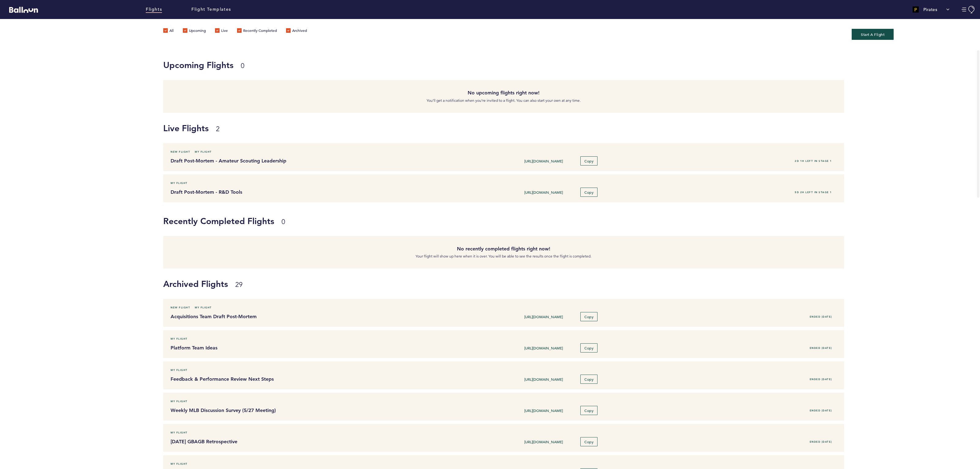 This screenshot has width=980, height=469. I want to click on p: Pirates, so click(930, 10).